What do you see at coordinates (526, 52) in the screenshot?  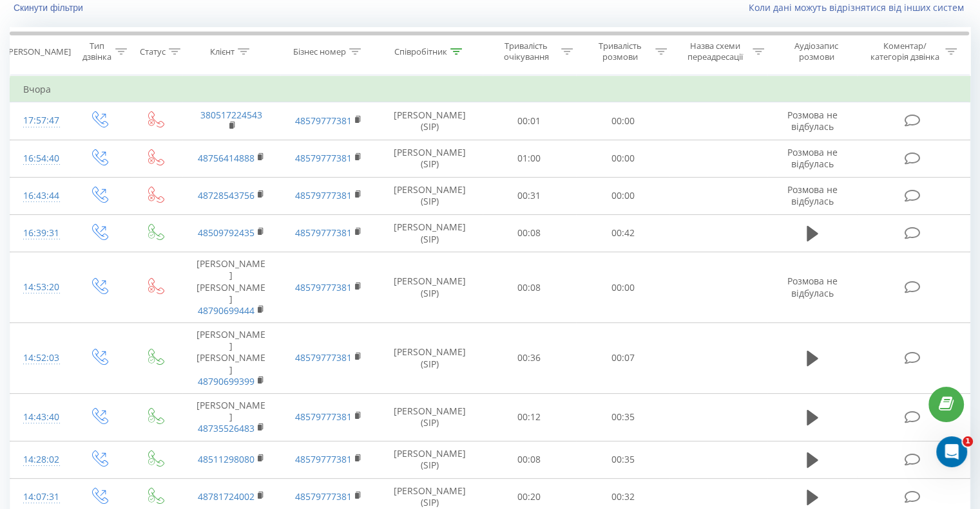 I see `div: Тривалість очікування` at bounding box center [526, 52].